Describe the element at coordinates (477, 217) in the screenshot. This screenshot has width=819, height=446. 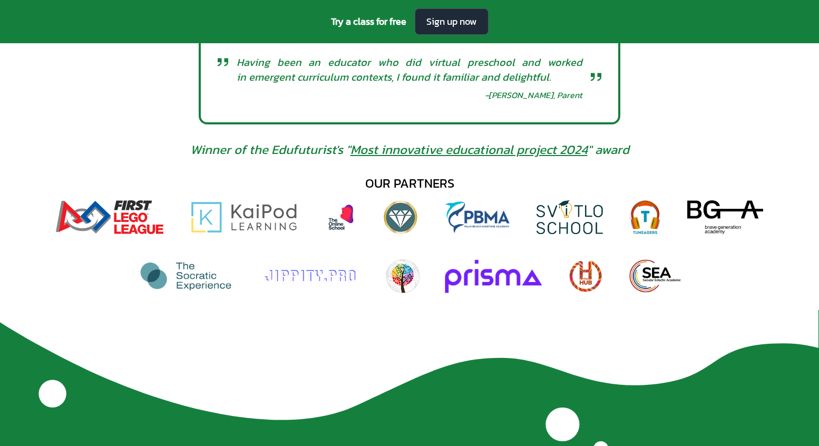
I see `img: Palm Beach Maritime Academy` at that location.